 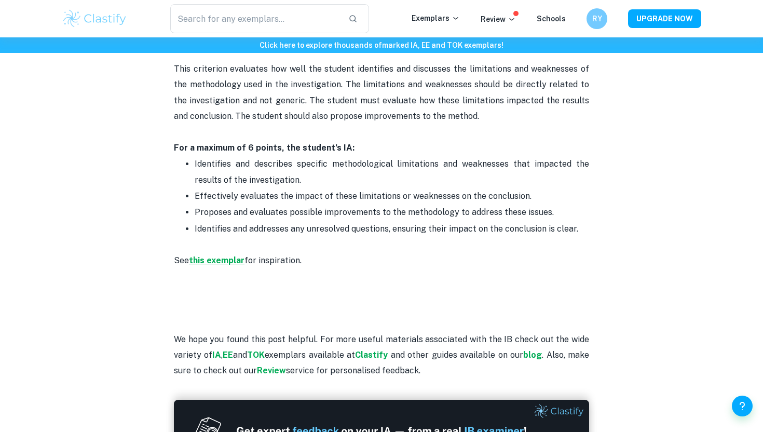 What do you see at coordinates (181, 260) in the screenshot?
I see `span: See` at bounding box center [181, 260].